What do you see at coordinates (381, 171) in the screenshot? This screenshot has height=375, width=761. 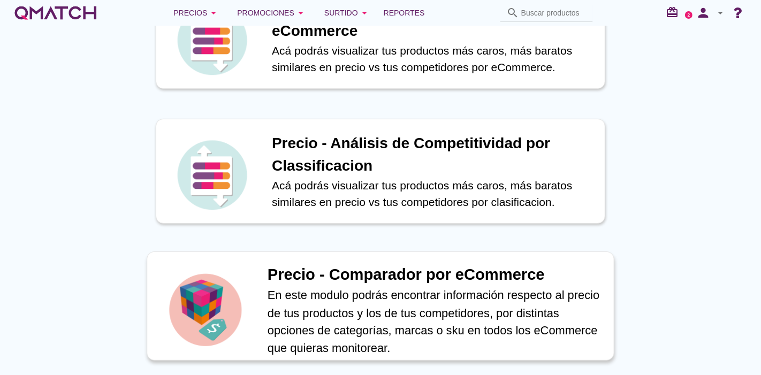 I see `a: iconPrecio - Análisis de Competitividad por ClassificacionAcá podrás visualizar tus productos más...` at bounding box center [381, 171].